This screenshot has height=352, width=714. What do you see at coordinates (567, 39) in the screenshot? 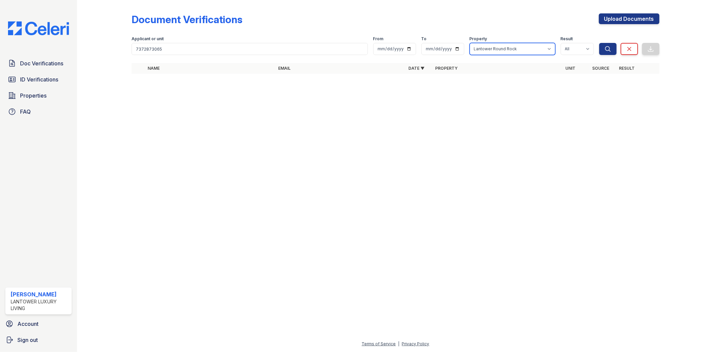
I see `label: Result` at bounding box center [567, 39].